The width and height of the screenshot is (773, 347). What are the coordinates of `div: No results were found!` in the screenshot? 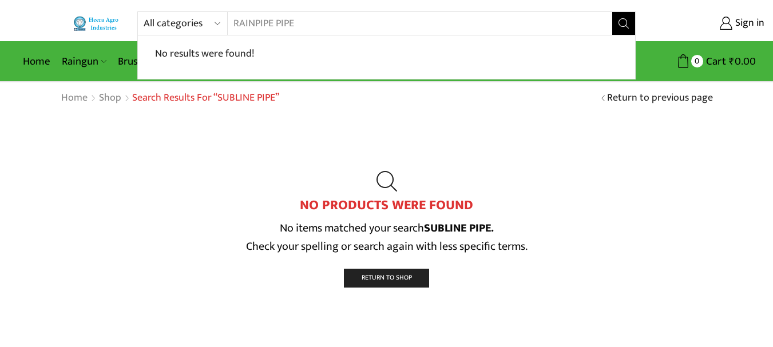 It's located at (386, 54).